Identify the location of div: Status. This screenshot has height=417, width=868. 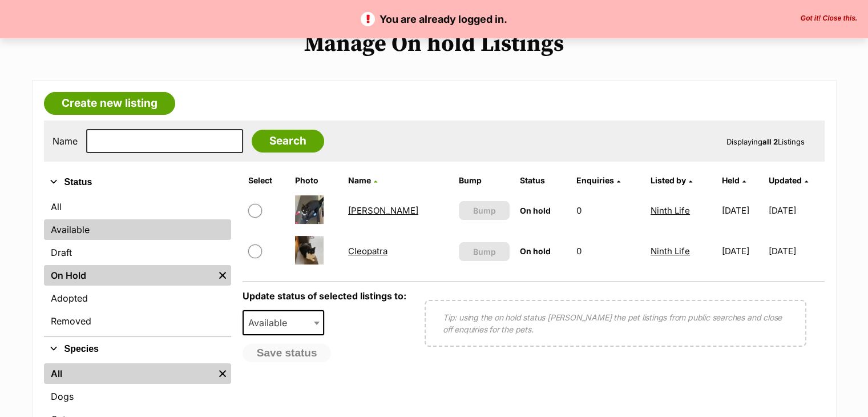
(138, 265).